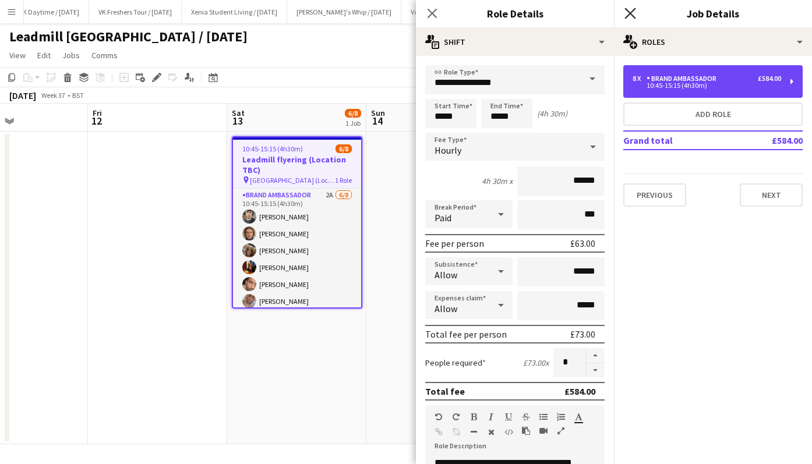 Image resolution: width=812 pixels, height=464 pixels. What do you see at coordinates (515, 13) in the screenshot?
I see `h3: Role Details` at bounding box center [515, 13].